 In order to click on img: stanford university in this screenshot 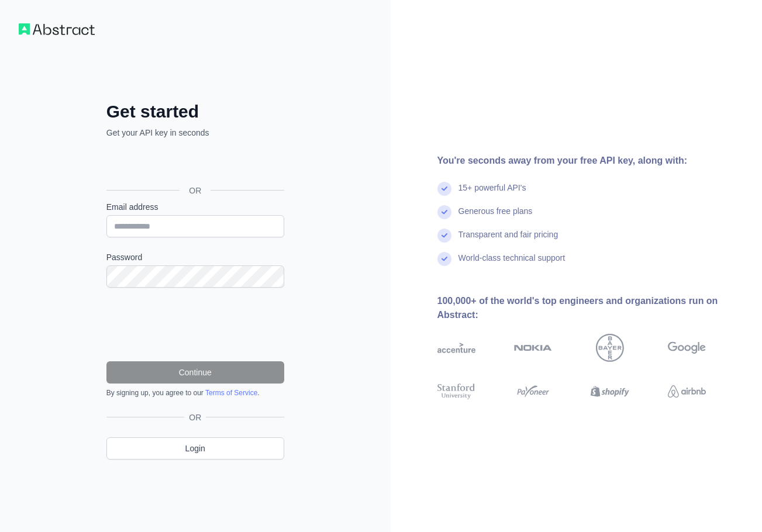, I will do `click(456, 391)`.